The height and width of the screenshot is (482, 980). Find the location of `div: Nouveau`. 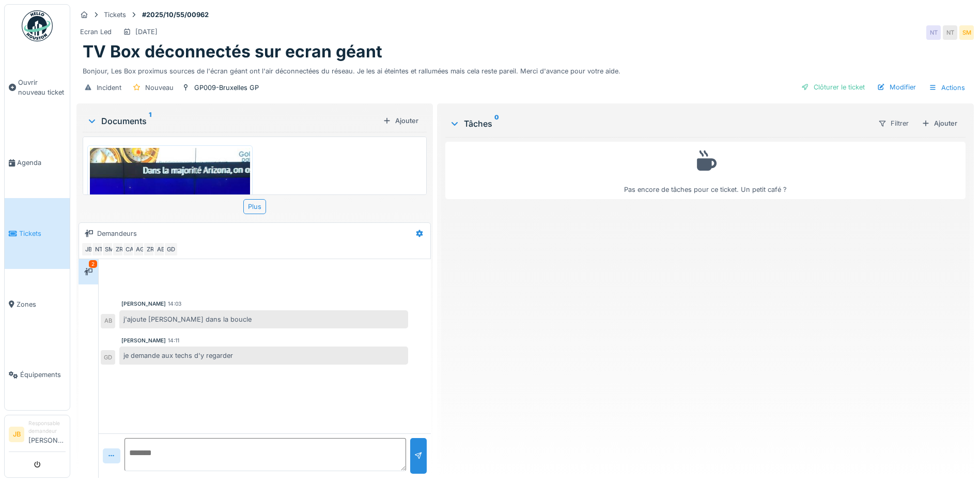

div: Nouveau is located at coordinates (159, 87).